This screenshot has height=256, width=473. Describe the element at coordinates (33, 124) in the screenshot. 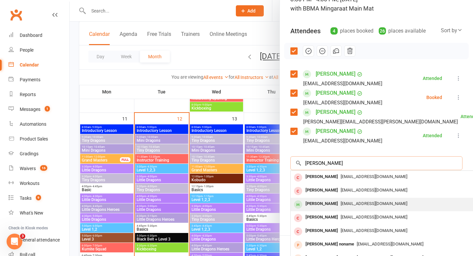

I see `div: Automations` at that location.